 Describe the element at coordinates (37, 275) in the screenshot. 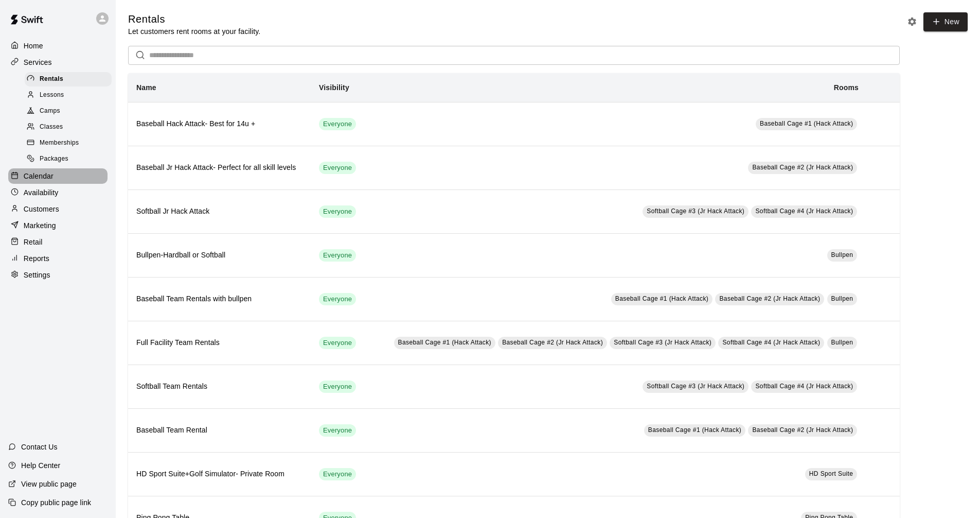

I see `p: Settings` at that location.